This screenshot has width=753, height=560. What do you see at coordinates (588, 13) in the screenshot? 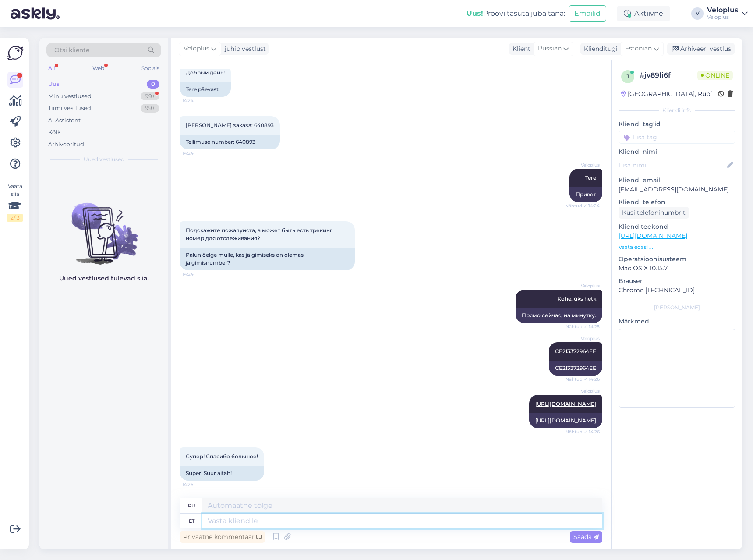
I see `button: Emailid` at bounding box center [588, 13].